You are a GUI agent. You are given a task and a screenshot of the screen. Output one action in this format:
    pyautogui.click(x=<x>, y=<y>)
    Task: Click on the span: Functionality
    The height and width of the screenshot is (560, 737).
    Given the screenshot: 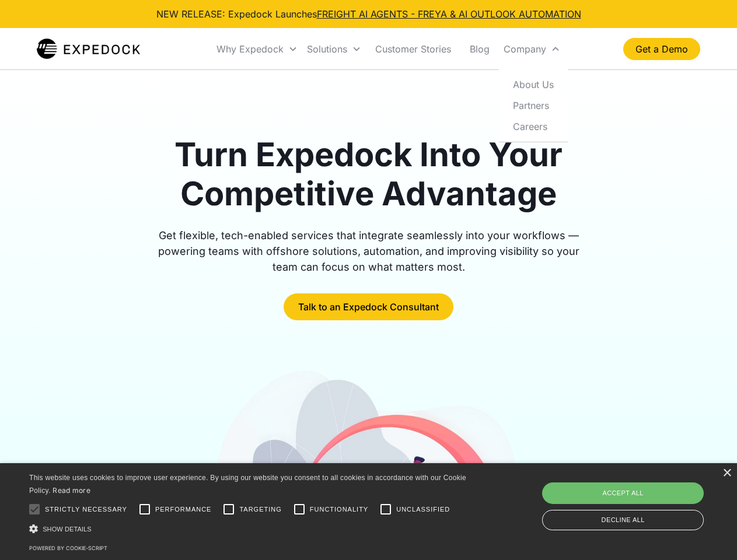 What is the action you would take?
    pyautogui.click(x=339, y=509)
    